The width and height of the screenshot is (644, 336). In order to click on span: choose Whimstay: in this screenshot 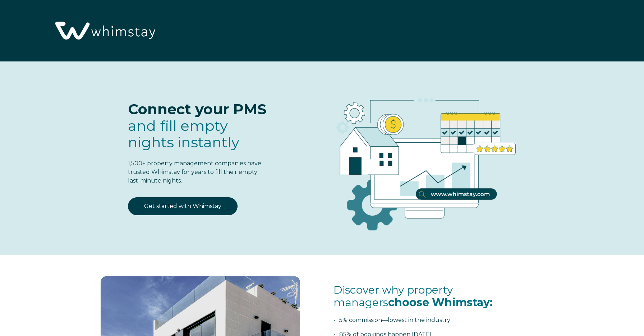, I will do `click(440, 302)`.